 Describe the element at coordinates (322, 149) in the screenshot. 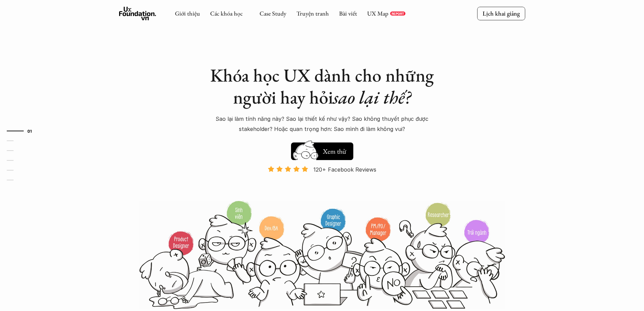

I see `a: Xem thử` at that location.